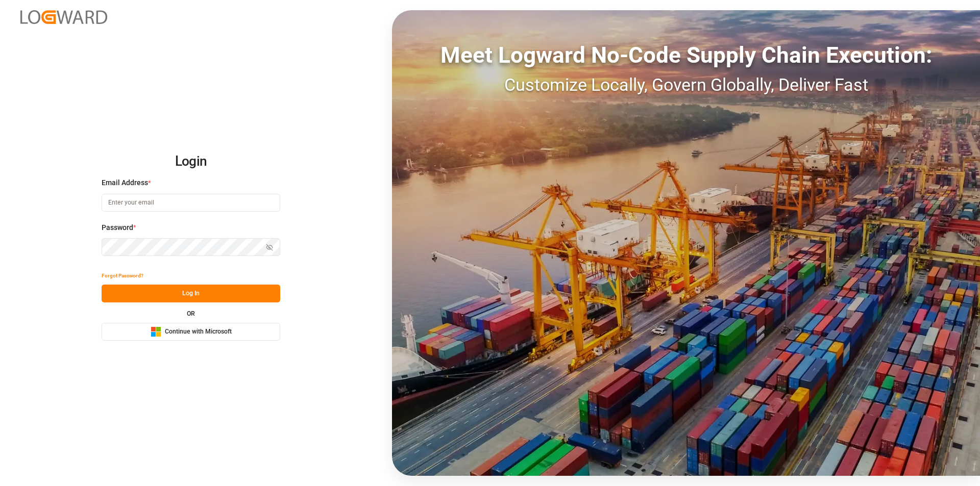  I want to click on button: Log In, so click(191, 293).